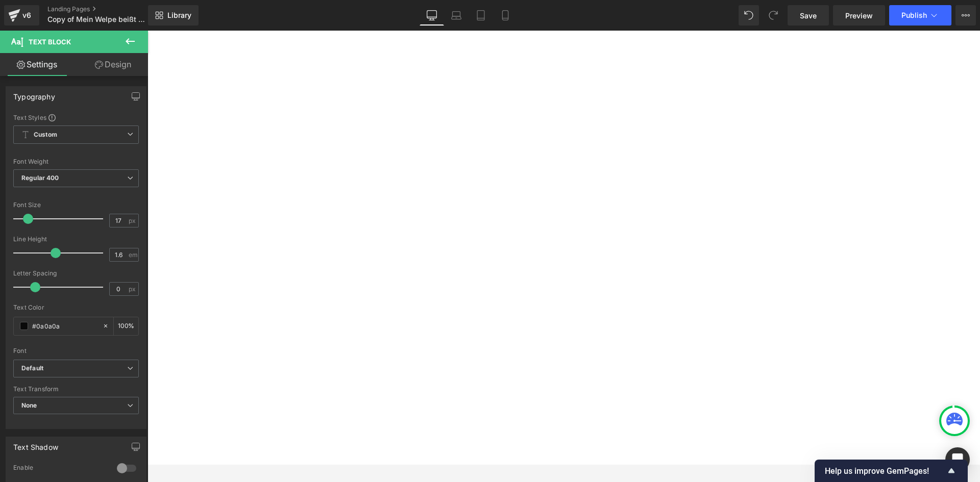  Describe the element at coordinates (29, 405) in the screenshot. I see `b: None` at that location.